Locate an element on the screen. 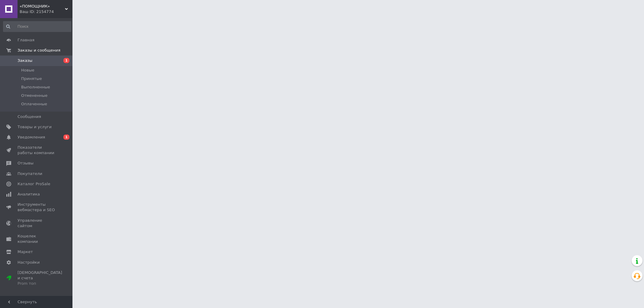 The width and height of the screenshot is (644, 308). span: Настройки is located at coordinates (28, 262).